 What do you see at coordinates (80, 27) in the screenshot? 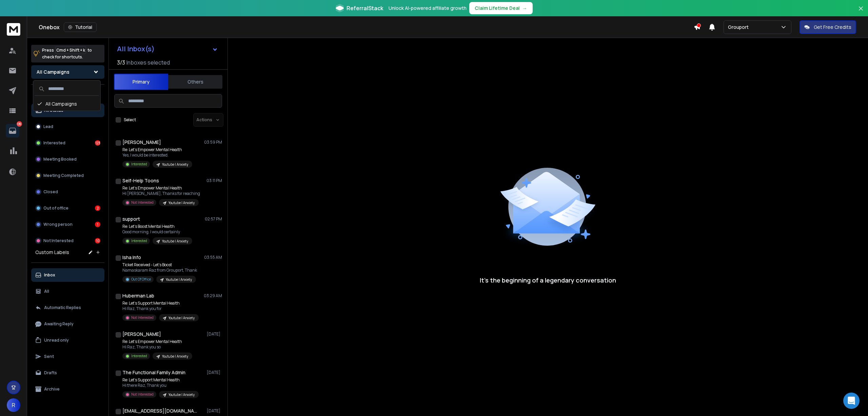
I see `button: Tutorial` at bounding box center [80, 27].